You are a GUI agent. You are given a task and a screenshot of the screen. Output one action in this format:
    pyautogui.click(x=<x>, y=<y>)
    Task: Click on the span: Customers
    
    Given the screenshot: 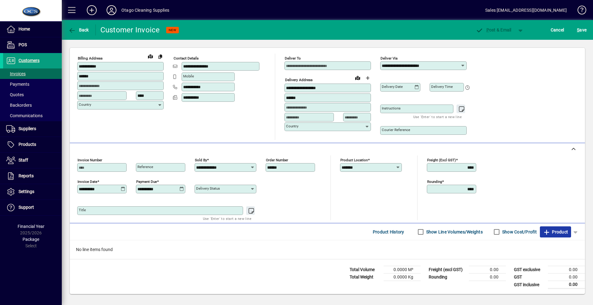 What is the action you would take?
    pyautogui.click(x=29, y=60)
    